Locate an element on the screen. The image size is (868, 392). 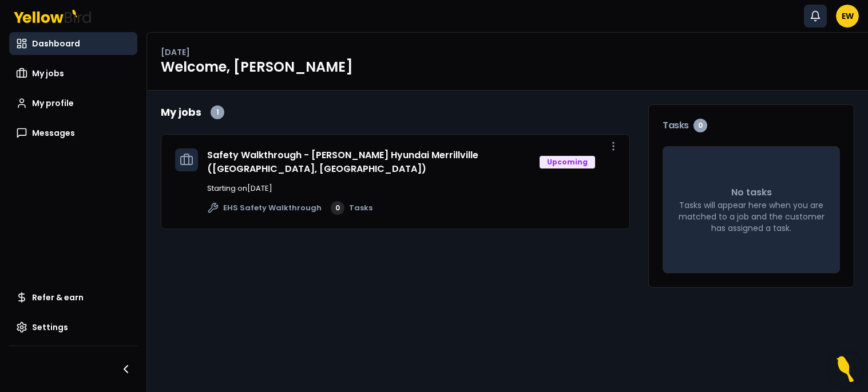
div: Upcoming is located at coordinates (567, 162).